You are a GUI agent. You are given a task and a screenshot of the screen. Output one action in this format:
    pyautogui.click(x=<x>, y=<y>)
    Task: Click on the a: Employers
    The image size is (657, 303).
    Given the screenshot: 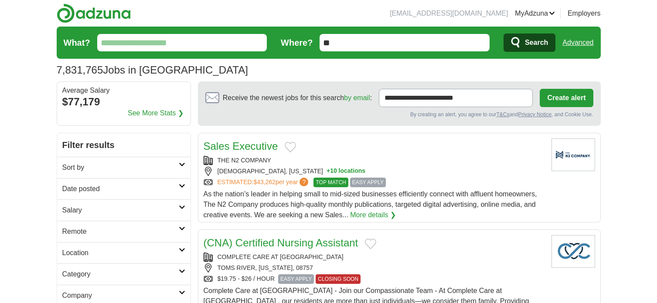 What is the action you would take?
    pyautogui.click(x=584, y=14)
    